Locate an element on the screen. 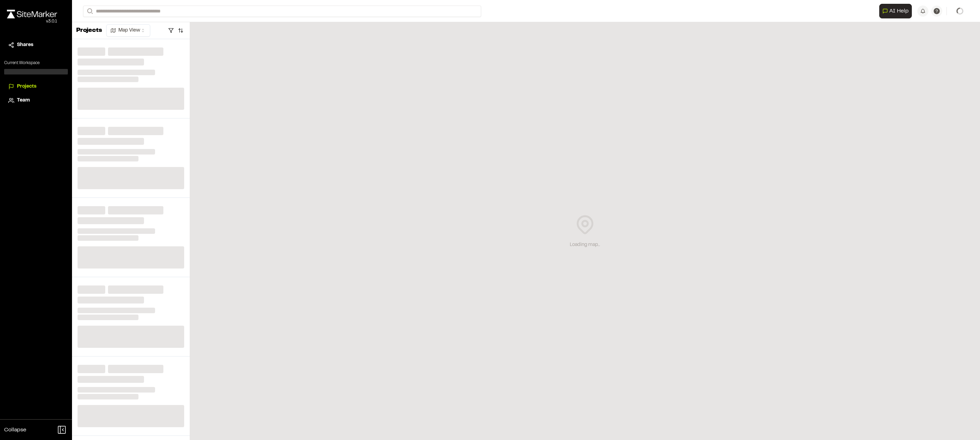 This screenshot has width=980, height=440. p: Projects is located at coordinates (89, 31).